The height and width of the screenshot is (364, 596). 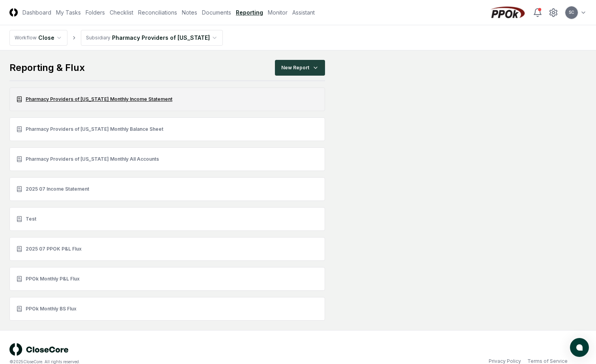 What do you see at coordinates (157, 12) in the screenshot?
I see `a: Reconciliations` at bounding box center [157, 12].